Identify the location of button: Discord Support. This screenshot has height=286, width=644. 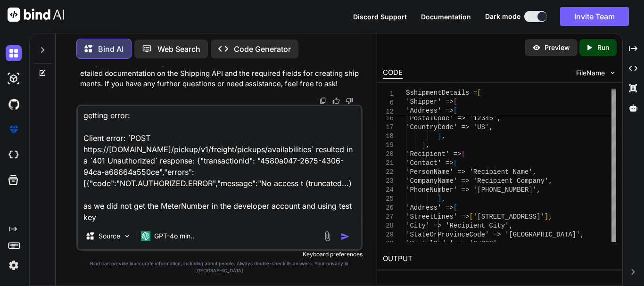
(380, 16).